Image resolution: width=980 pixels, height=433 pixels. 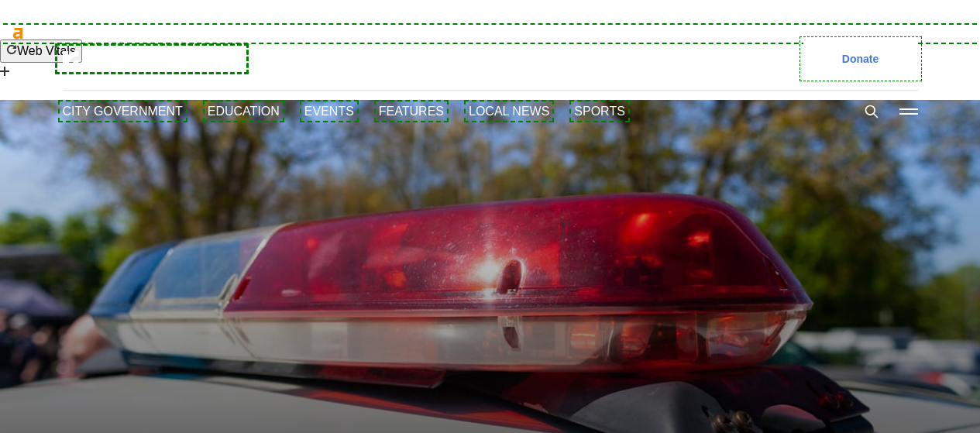 I want to click on a: Education, so click(x=239, y=111).